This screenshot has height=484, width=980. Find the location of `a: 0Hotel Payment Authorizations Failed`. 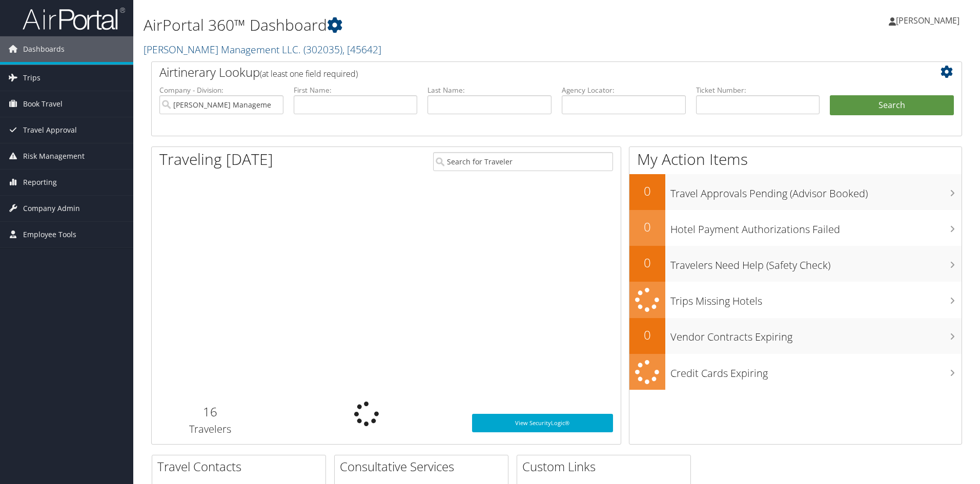

a: 0Hotel Payment Authorizations Failed is located at coordinates (795, 228).